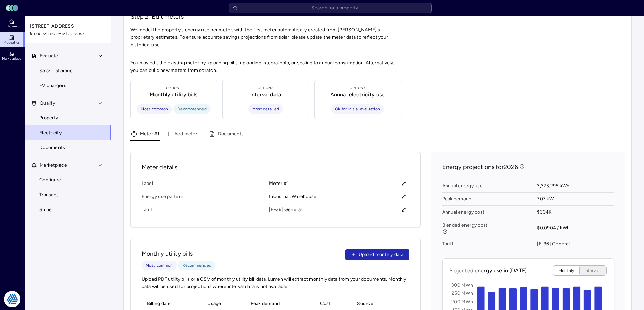 The image size is (644, 310). What do you see at coordinates (489, 212) in the screenshot?
I see `span: Annual energy cost` at bounding box center [489, 212].